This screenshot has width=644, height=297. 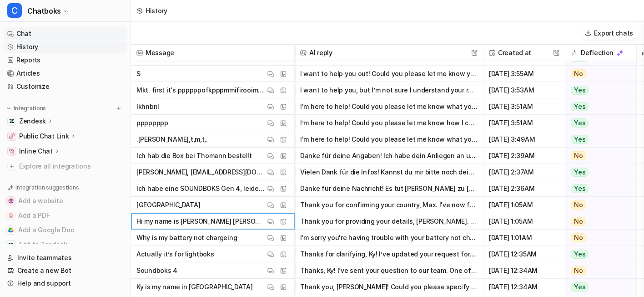 I want to click on a: Chat, so click(x=65, y=33).